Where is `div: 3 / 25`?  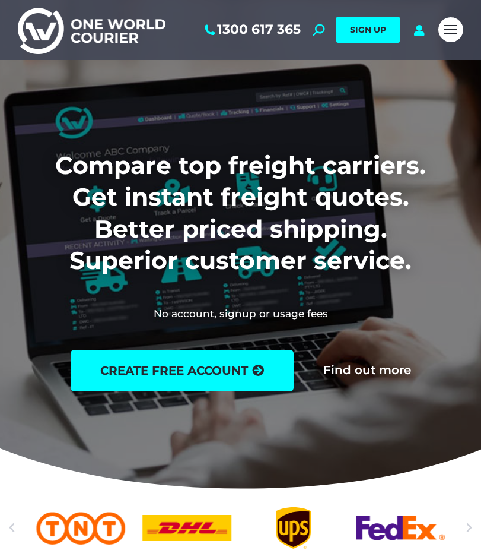 div: 3 / 25 is located at coordinates (188, 528).